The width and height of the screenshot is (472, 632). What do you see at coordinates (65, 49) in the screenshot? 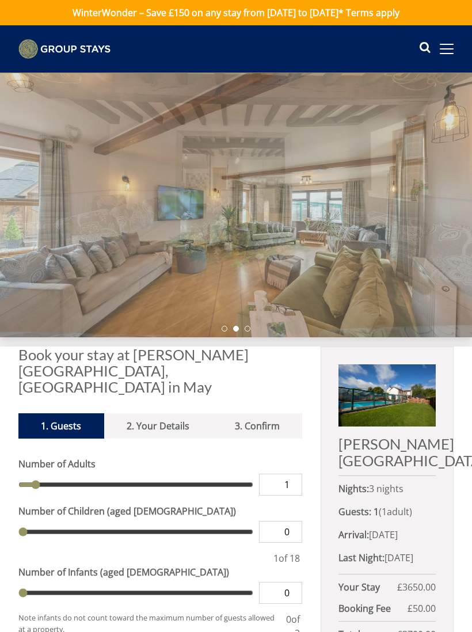
I see `img: Group Stays` at bounding box center [65, 49].